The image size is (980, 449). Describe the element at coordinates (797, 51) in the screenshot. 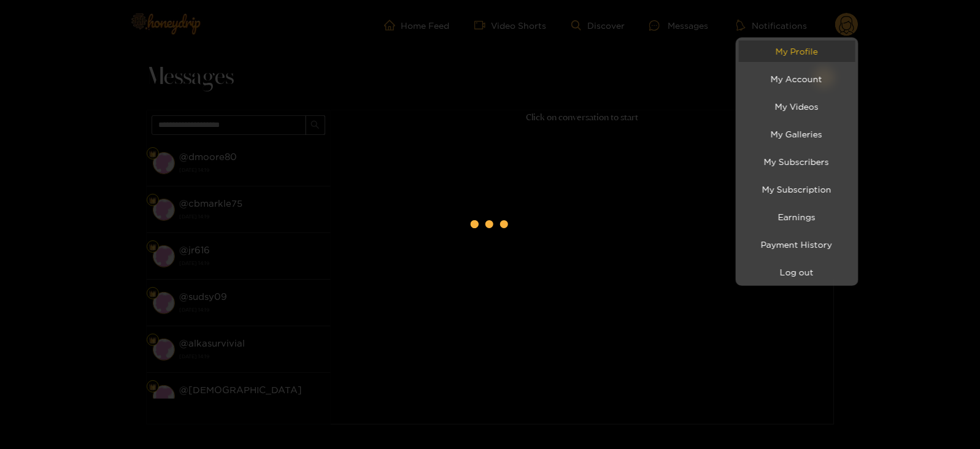

I see `a: My Profile` at that location.